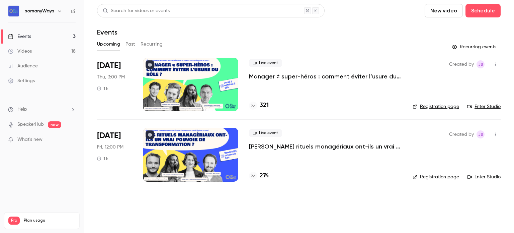 The height and width of the screenshot is (233, 514). I want to click on button: Past, so click(130, 44).